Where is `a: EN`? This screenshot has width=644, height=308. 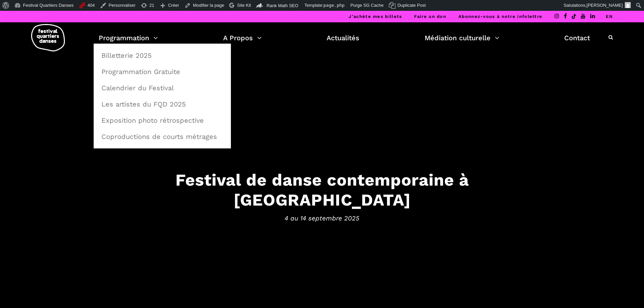 a: EN is located at coordinates (609, 16).